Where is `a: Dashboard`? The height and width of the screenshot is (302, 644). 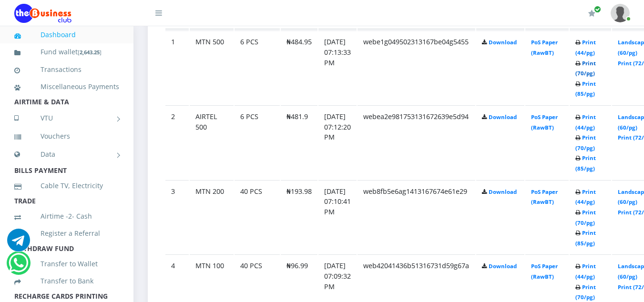
a: Dashboard is located at coordinates (67, 35).